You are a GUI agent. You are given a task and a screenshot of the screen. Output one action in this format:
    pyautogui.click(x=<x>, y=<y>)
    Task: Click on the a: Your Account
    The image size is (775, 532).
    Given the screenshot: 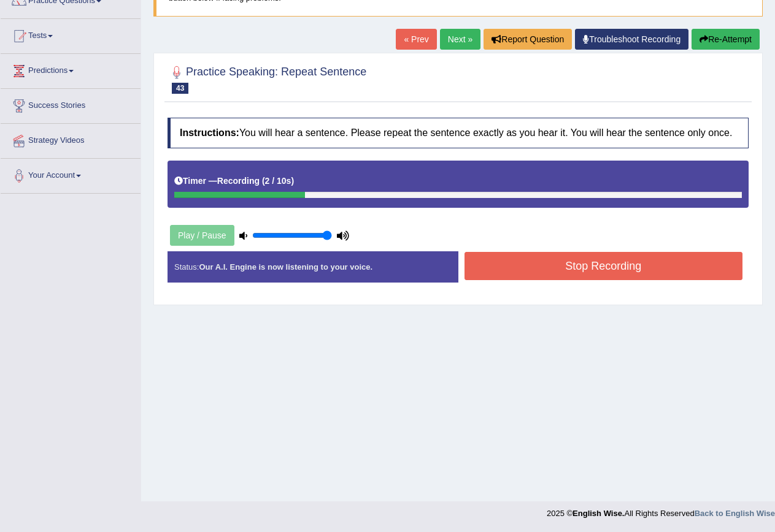 What is the action you would take?
    pyautogui.click(x=71, y=174)
    